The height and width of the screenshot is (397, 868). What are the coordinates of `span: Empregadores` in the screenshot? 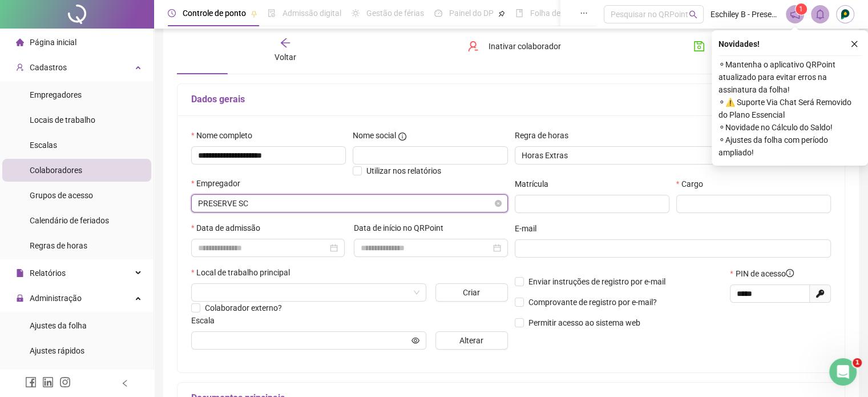 It's located at (56, 95).